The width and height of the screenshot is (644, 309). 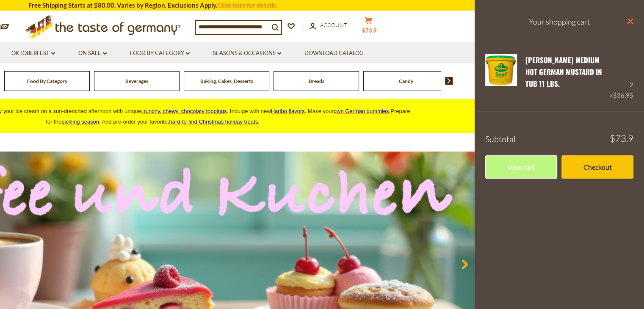 What do you see at coordinates (137, 81) in the screenshot?
I see `span: Beverages` at bounding box center [137, 81].